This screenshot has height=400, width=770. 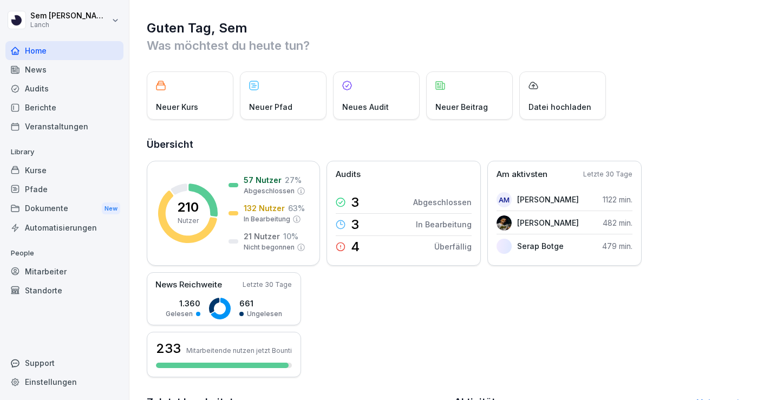 What do you see at coordinates (355, 247) in the screenshot?
I see `p: 4` at bounding box center [355, 247].